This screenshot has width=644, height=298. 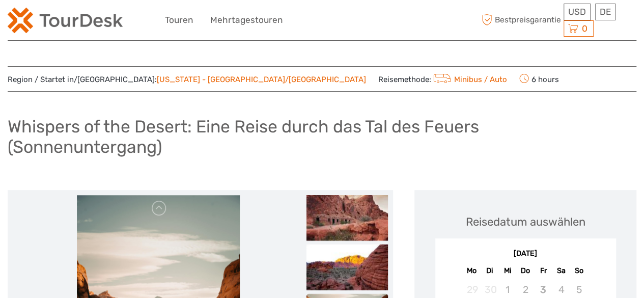 What do you see at coordinates (472, 289) in the screenshot?
I see `div: Not available Montag, 29. September 2025` at bounding box center [472, 289].